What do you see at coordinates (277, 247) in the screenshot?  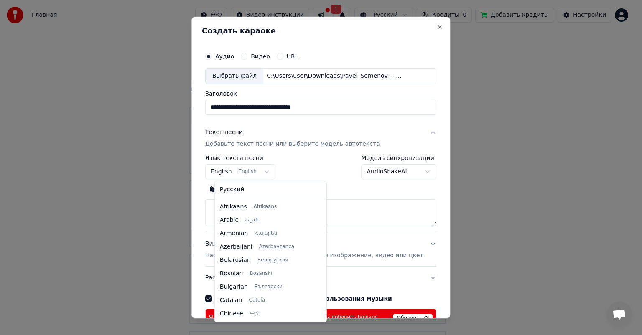 I see `span: Azərbaycanca` at bounding box center [277, 247].